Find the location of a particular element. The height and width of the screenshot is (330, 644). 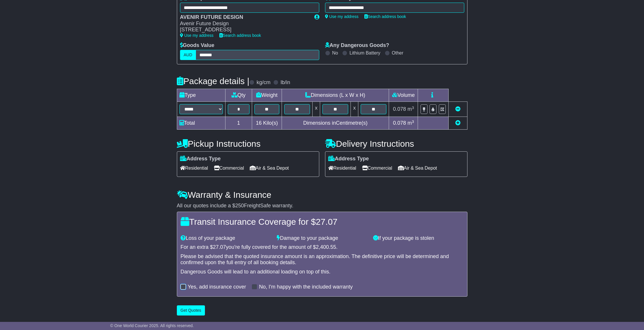

td: Volume is located at coordinates (403, 95).